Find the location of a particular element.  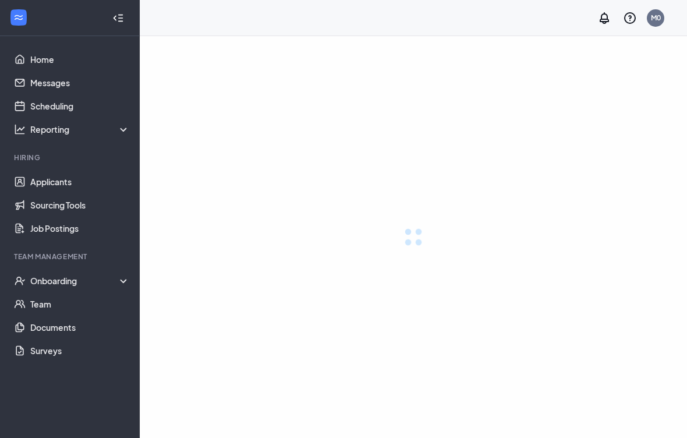

a: Messages is located at coordinates (80, 83).